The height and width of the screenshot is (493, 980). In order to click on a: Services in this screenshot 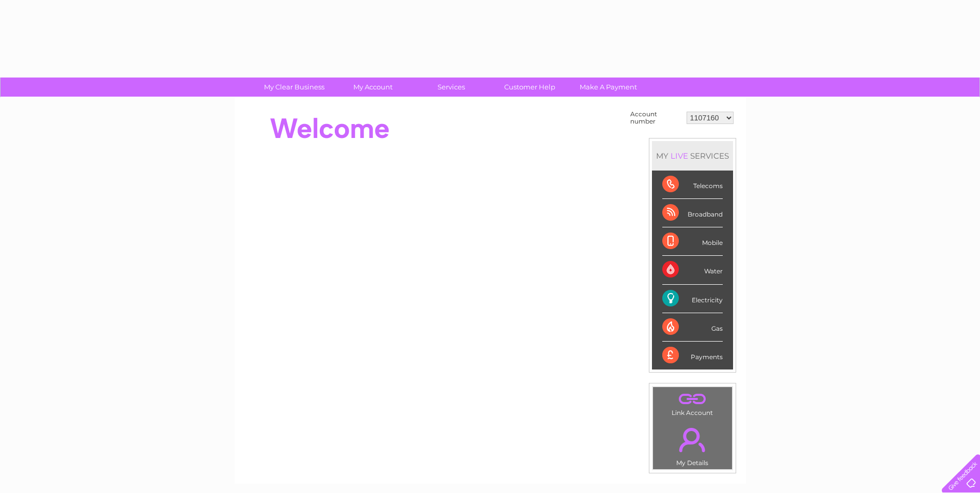, I will do `click(451, 87)`.